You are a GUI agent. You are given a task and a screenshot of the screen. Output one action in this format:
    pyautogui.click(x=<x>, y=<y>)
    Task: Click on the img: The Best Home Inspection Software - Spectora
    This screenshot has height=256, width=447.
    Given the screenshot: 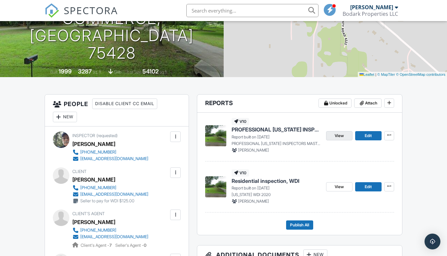 What is the action you would take?
    pyautogui.click(x=52, y=11)
    